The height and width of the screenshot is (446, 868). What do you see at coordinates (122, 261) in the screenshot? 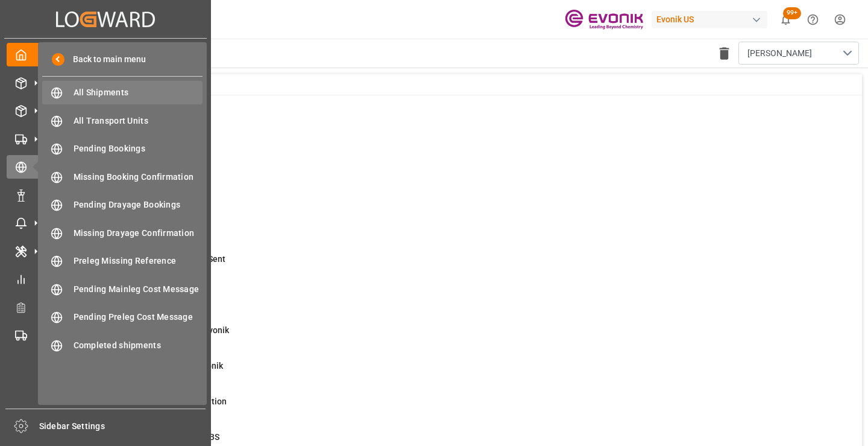
I see `a: Preleg Missing Reference` at bounding box center [122, 261].